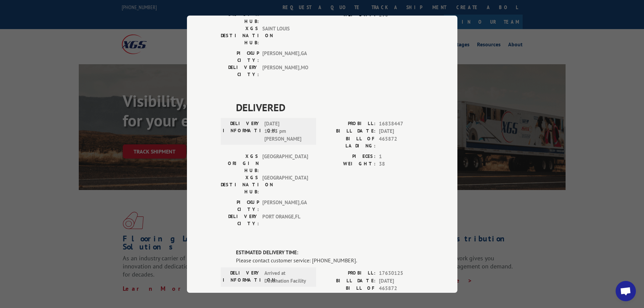 This screenshot has height=308, width=644. Describe the element at coordinates (285, 35) in the screenshot. I see `span: SAINT LOUIS` at that location.